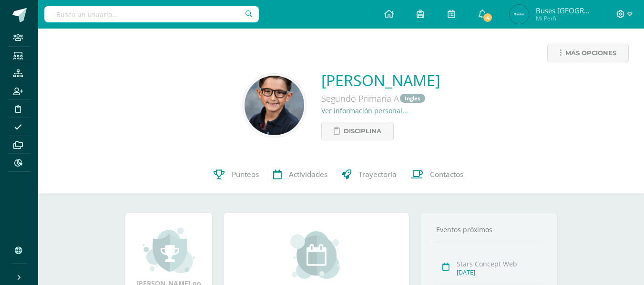  Describe the element at coordinates (437, 175) in the screenshot. I see `a: Contactos` at that location.